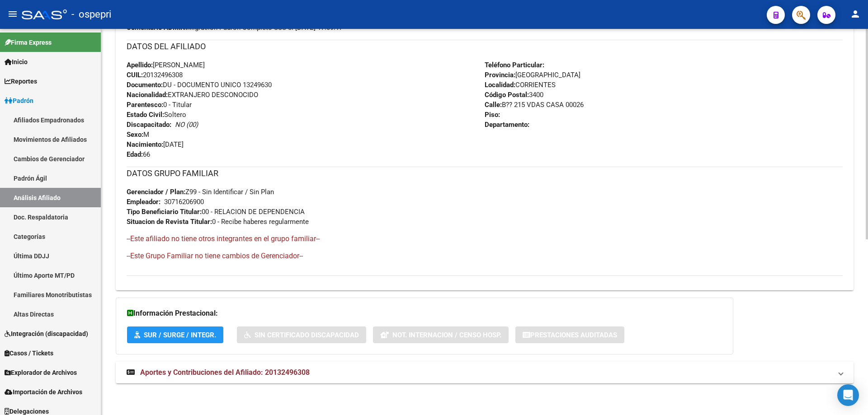 Image resolution: width=868 pixels, height=415 pixels. What do you see at coordinates (514, 95) in the screenshot?
I see `span: 3400` at bounding box center [514, 95].